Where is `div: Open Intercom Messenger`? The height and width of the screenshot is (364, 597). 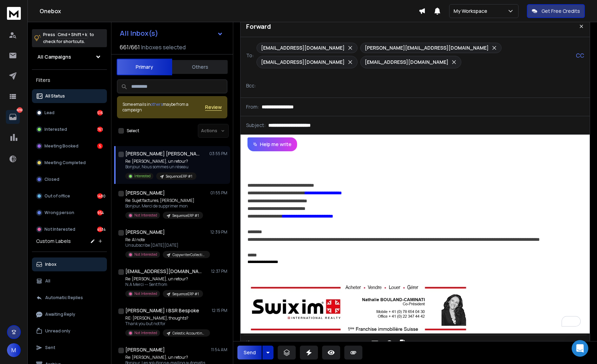
div: Open Intercom Messenger is located at coordinates (580, 348).